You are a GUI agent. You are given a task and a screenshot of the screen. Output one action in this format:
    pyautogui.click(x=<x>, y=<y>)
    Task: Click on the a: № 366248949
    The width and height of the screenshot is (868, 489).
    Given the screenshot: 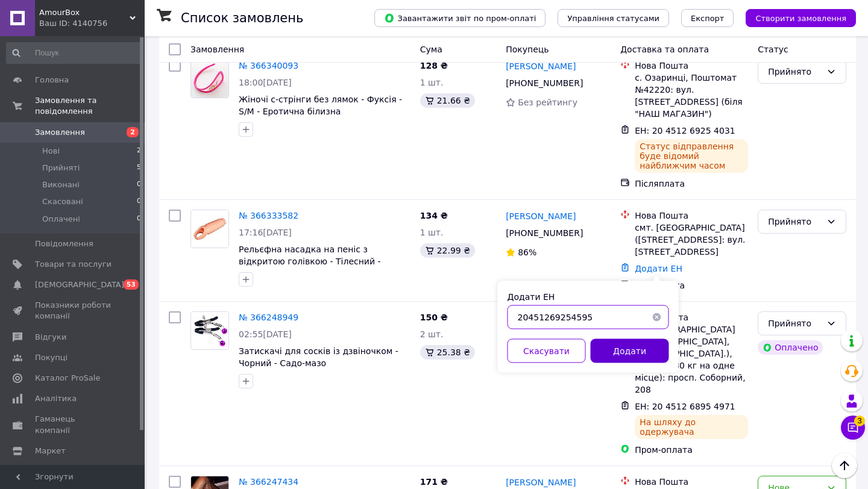 What is the action you would take?
    pyautogui.click(x=268, y=317)
    